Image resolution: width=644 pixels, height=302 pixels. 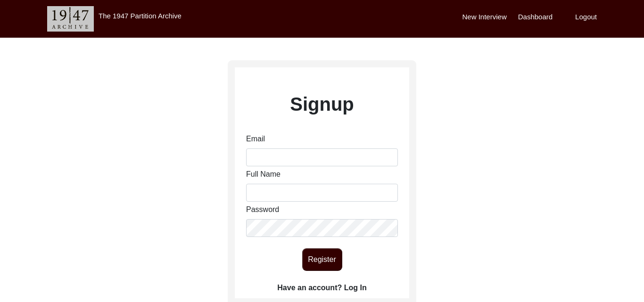 What do you see at coordinates (535, 17) in the screenshot?
I see `label: Dashboard` at bounding box center [535, 17].